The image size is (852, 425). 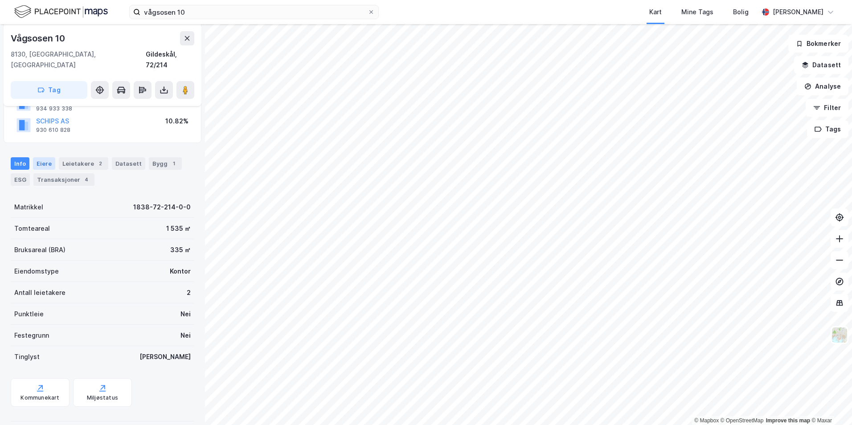 What do you see at coordinates (162, 207) in the screenshot?
I see `div: 1838-72-214-0-0` at bounding box center [162, 207].